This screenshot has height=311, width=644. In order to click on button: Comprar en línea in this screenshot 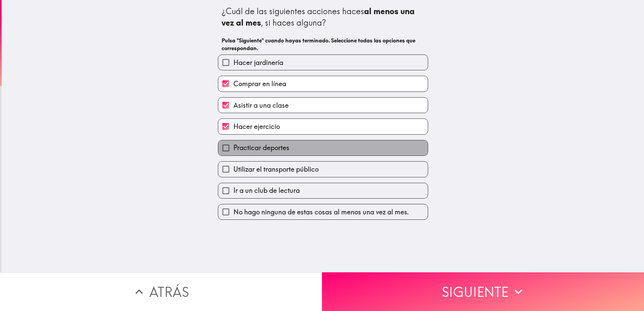, I will do `click(323, 84)`.